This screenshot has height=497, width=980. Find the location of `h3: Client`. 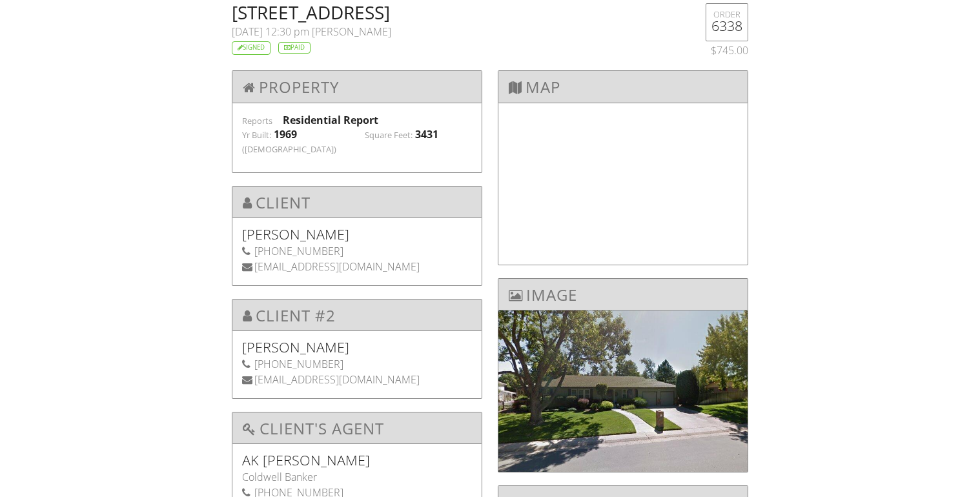

h3: Client is located at coordinates (357, 202).